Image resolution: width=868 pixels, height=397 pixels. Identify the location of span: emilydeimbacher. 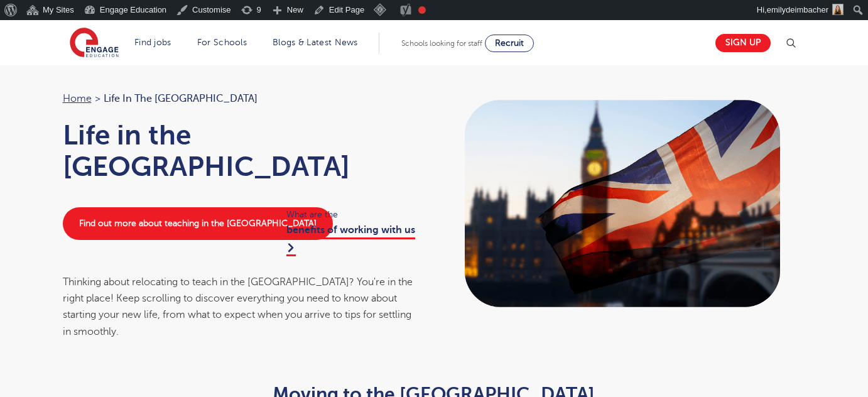
(797, 9).